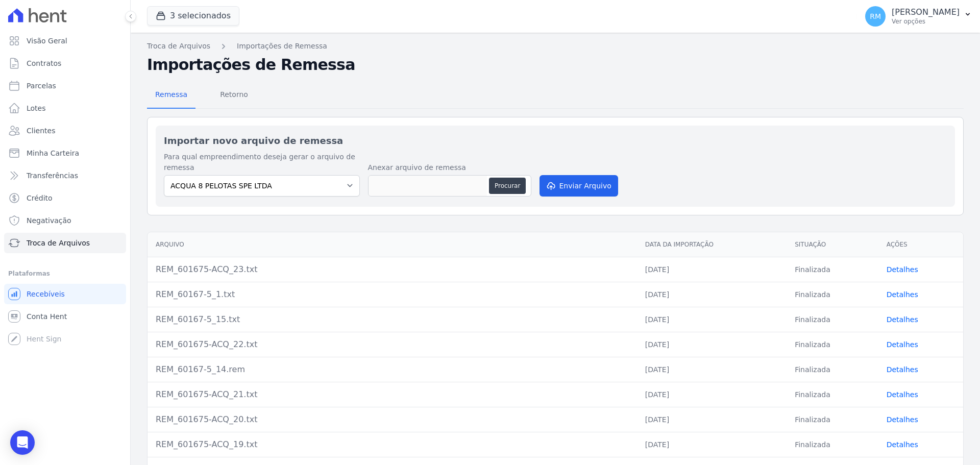  What do you see at coordinates (832, 244) in the screenshot?
I see `th: Situação` at bounding box center [832, 244].